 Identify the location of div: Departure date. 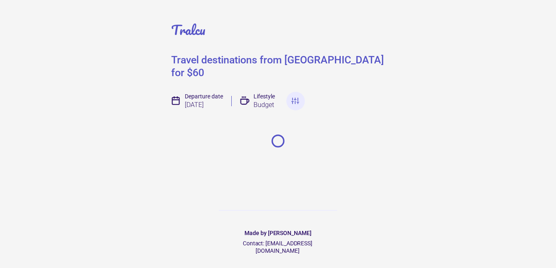
(204, 96).